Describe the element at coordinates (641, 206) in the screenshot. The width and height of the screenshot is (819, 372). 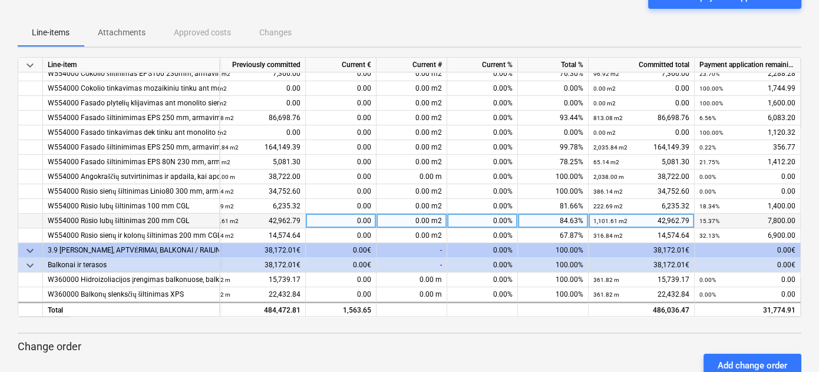
I see `div: 6,235.32` at that location.